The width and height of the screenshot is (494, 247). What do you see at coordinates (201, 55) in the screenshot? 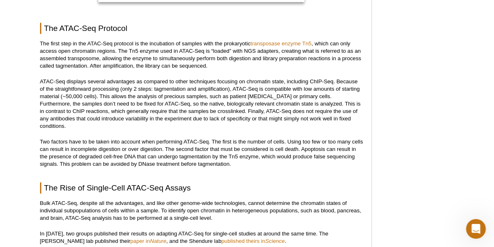
I see `p: The first step in the ATAC-Seq protocol is the incubation of samples with the prokaryotic , which...` at bounding box center [201, 55].